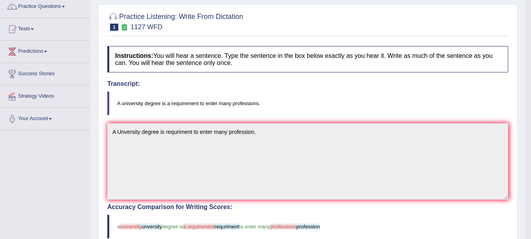 The height and width of the screenshot is (239, 531). What do you see at coordinates (255, 226) in the screenshot?
I see `span: to enter many` at bounding box center [255, 226].